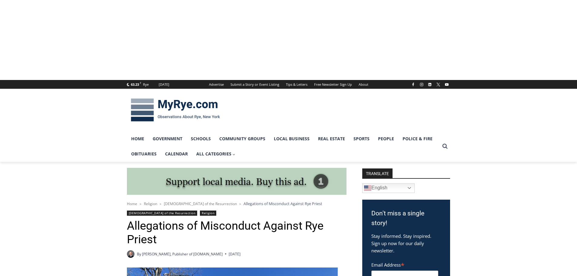 The image size is (577, 276). Describe the element at coordinates (368, 188) in the screenshot. I see `img: en` at that location.